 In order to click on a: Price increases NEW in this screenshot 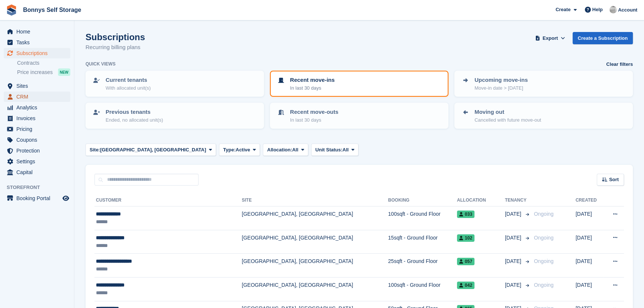, I will do `click(43, 72)`.